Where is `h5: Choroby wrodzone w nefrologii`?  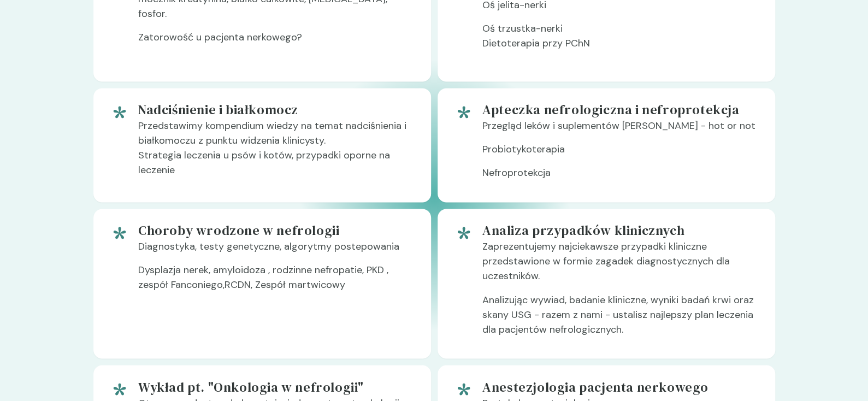 h5: Choroby wrodzone w nefrologii is located at coordinates (276, 231).